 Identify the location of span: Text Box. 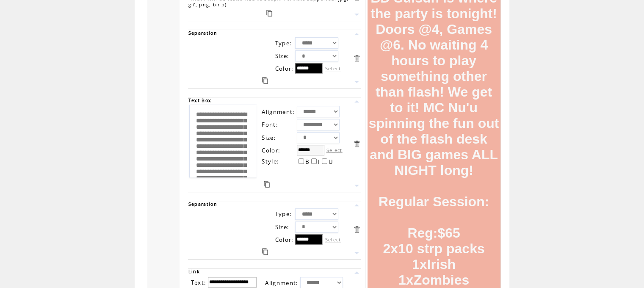
(199, 101).